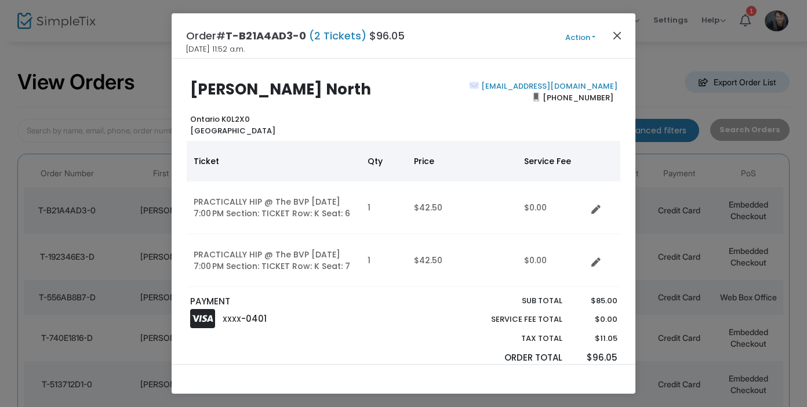 This screenshot has width=807, height=407. What do you see at coordinates (462, 161) in the screenshot?
I see `th: Price` at bounding box center [462, 161].